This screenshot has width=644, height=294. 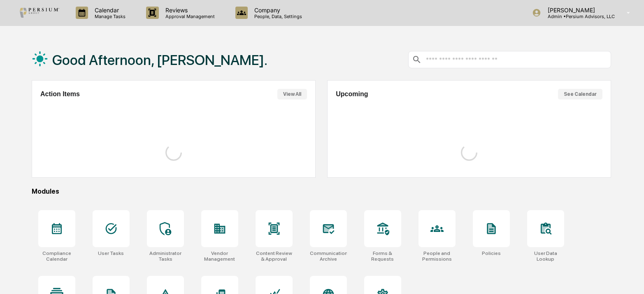 I want to click on p: Reviews, so click(x=189, y=10).